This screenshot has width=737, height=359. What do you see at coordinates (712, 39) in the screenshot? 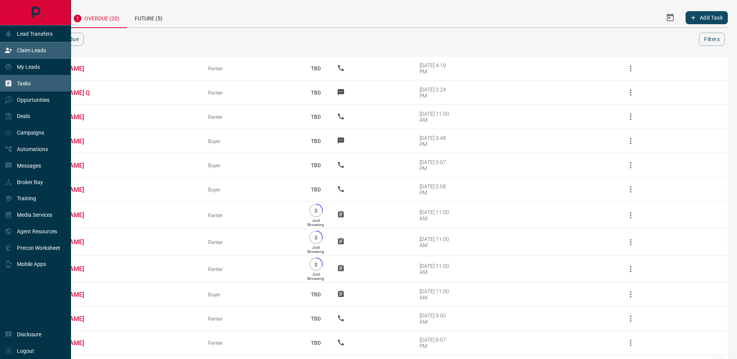
I see `button: Filters` at bounding box center [712, 39].